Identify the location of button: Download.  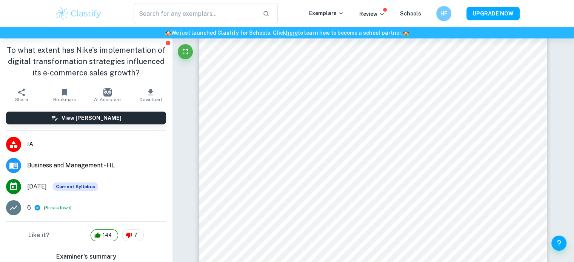
(151, 95).